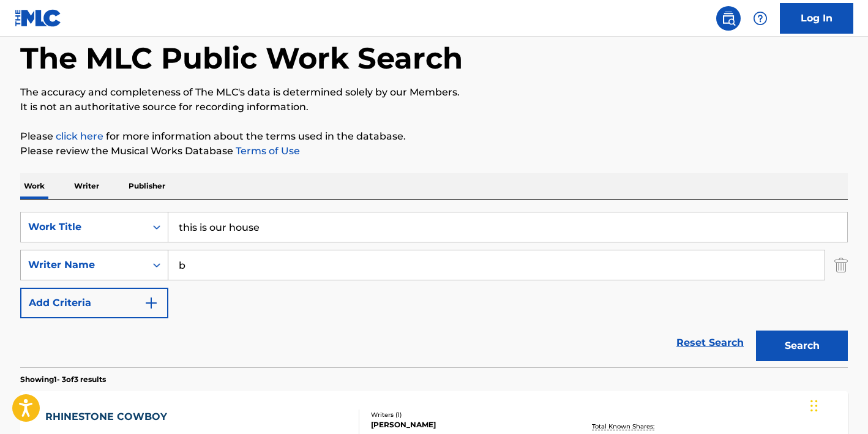 This screenshot has width=868, height=434. Describe the element at coordinates (38, 18) in the screenshot. I see `img: MLC Logo` at that location.